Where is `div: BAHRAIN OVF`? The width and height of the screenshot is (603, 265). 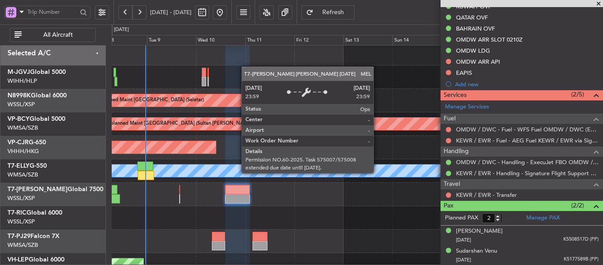
div: BAHRAIN OVF is located at coordinates (476, 28).